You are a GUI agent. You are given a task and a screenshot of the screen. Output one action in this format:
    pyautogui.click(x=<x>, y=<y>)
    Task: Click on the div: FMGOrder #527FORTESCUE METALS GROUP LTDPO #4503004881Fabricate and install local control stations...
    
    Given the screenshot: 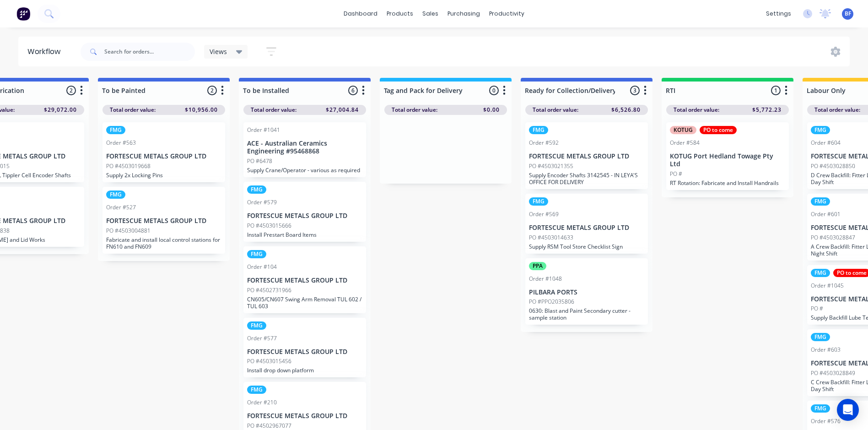 What is the action you would take?
    pyautogui.click(x=164, y=220)
    